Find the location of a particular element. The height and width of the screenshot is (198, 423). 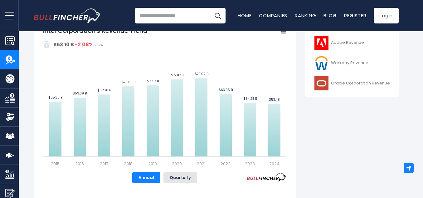

button: Annual is located at coordinates (146, 177).